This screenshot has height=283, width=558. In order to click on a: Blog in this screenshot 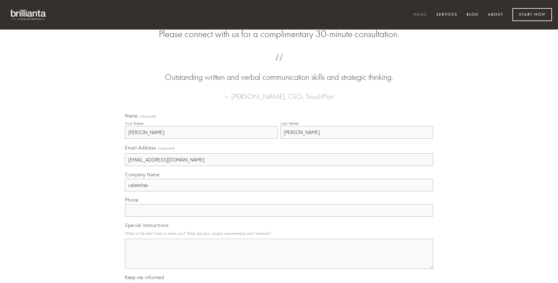, I will do `click(472, 15)`.